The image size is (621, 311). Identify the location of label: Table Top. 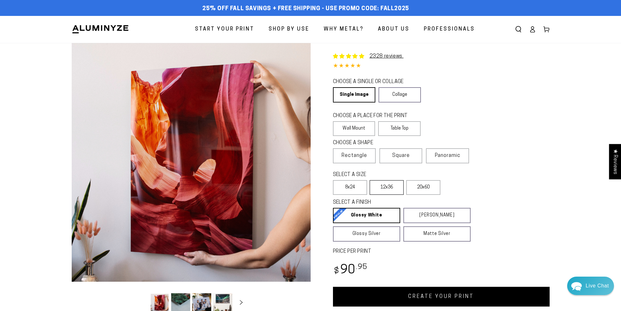
(399, 129).